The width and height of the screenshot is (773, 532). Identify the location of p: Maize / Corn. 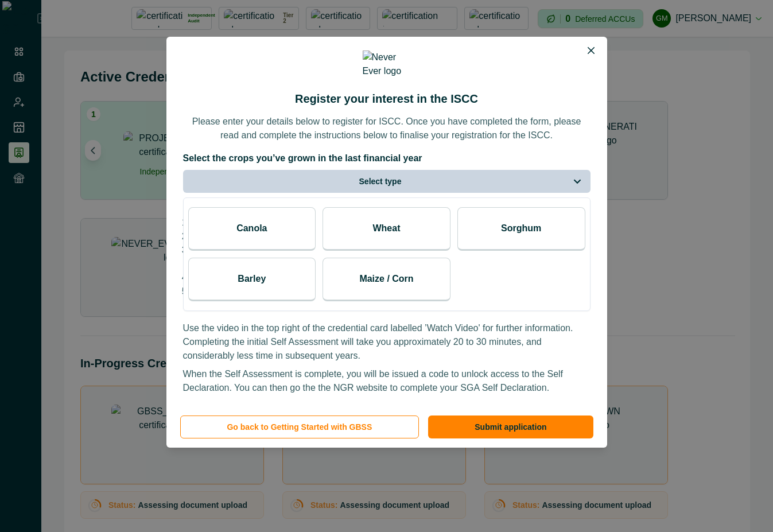
(386, 279).